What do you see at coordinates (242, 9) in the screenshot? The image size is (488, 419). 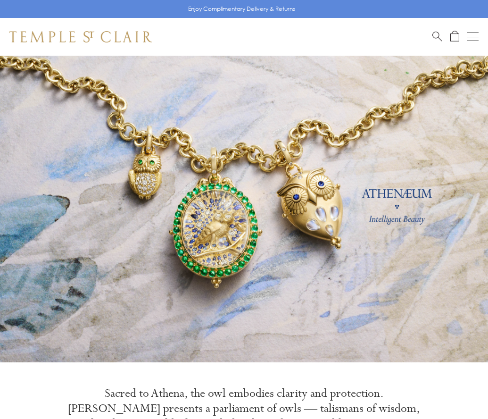 I see `p: Enjoy Complimentary Delivery & Returns` at bounding box center [242, 9].